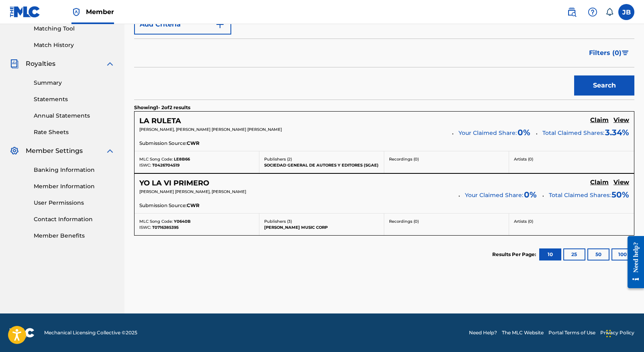  Describe the element at coordinates (14, 64) in the screenshot. I see `img: Royalties` at that location.